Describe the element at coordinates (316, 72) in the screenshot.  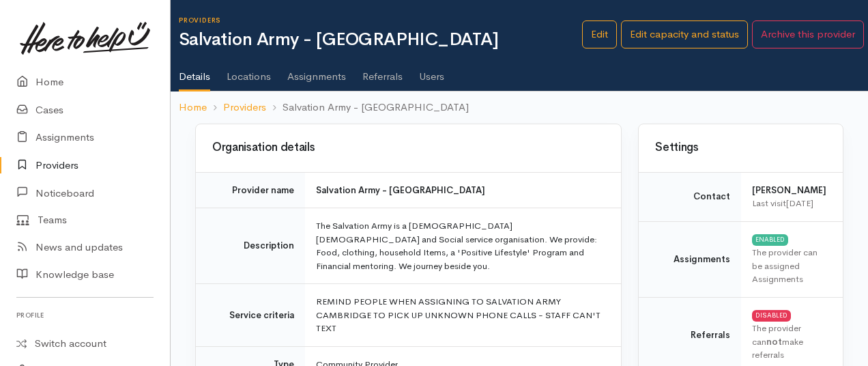
I see `a: Assignments` at that location.